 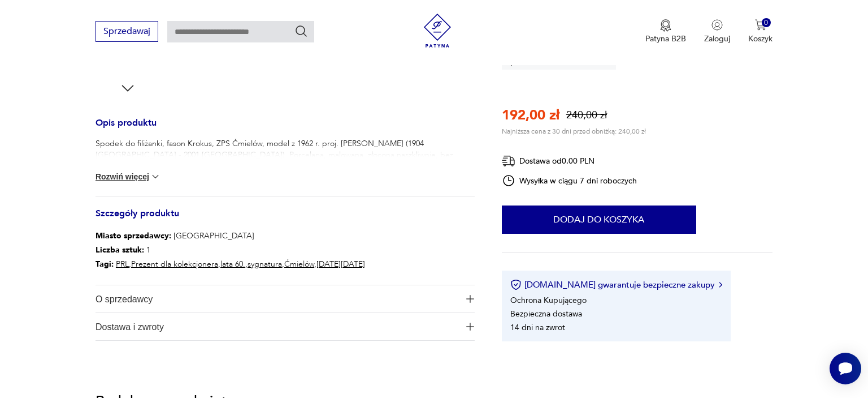 I want to click on a: Sprzedawaj, so click(x=126, y=32).